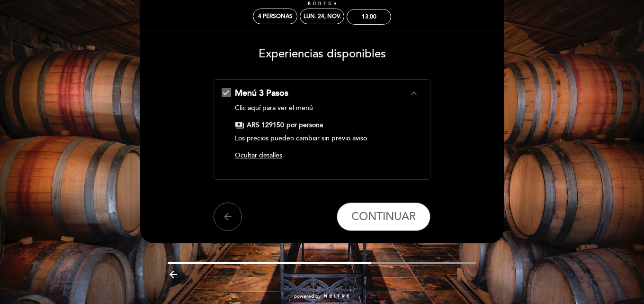 The width and height of the screenshot is (644, 304). Describe the element at coordinates (384, 217) in the screenshot. I see `button: CONTINUAR` at that location.